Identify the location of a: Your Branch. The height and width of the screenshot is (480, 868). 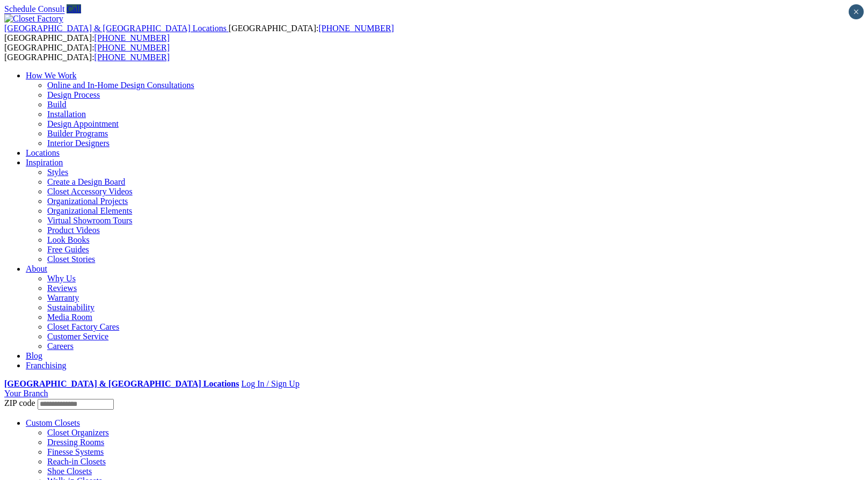
(26, 393).